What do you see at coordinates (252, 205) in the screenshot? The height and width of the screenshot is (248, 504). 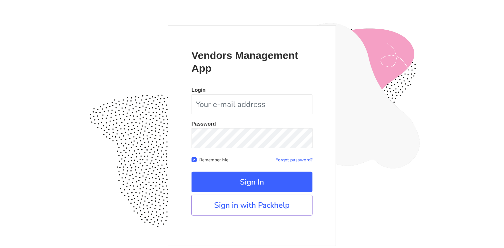 I see `a: Sign in with Packhelp` at bounding box center [252, 205].